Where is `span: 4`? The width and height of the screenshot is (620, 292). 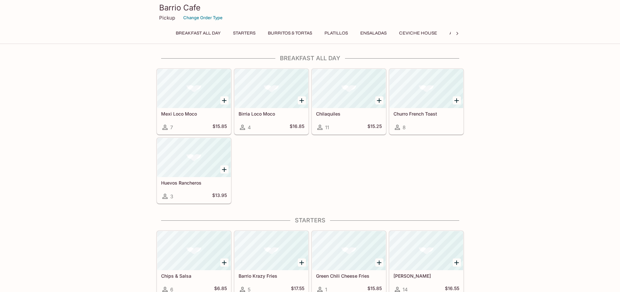 span: 4 is located at coordinates (249, 127).